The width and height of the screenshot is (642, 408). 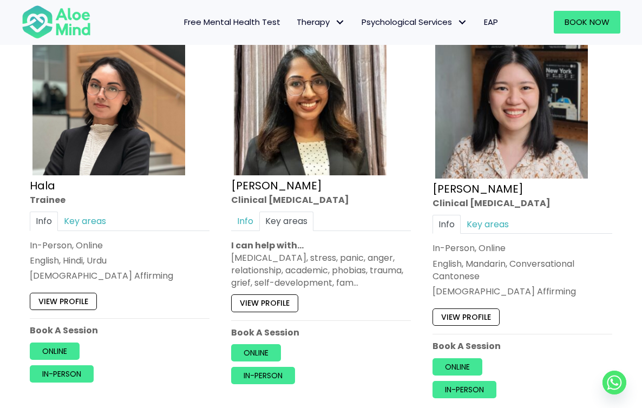 What do you see at coordinates (232, 22) in the screenshot?
I see `a: Free Mental Health Test` at bounding box center [232, 22].